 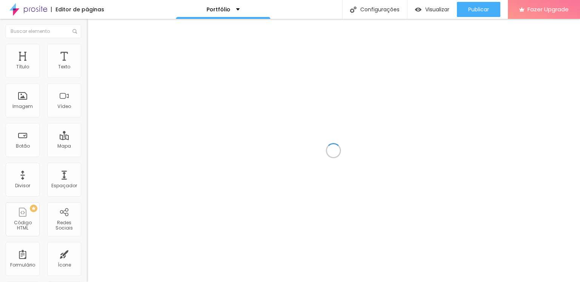 What do you see at coordinates (478, 9) in the screenshot?
I see `span: Publicar` at bounding box center [478, 9].